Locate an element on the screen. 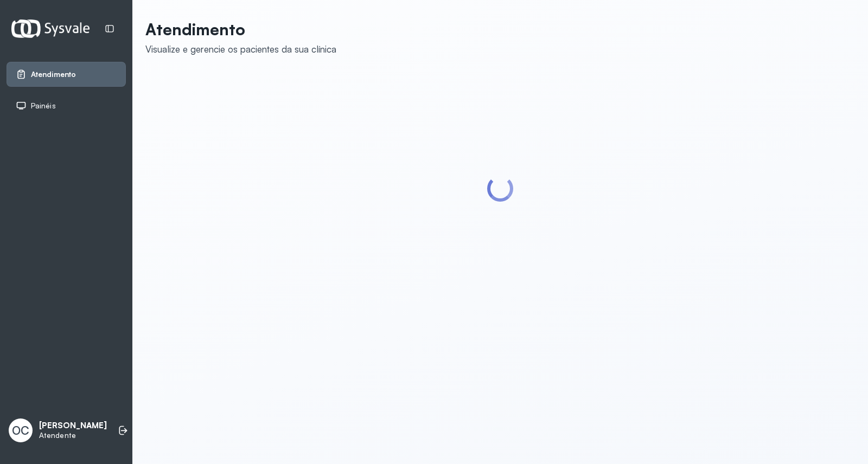  span: Painéis is located at coordinates (43, 106).